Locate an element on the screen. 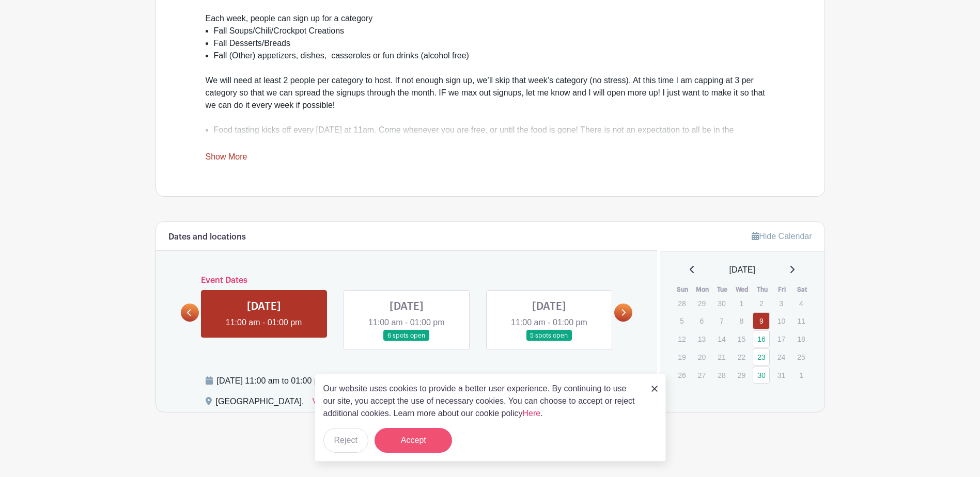 The image size is (980, 477). th: Sat is located at coordinates (802, 290).